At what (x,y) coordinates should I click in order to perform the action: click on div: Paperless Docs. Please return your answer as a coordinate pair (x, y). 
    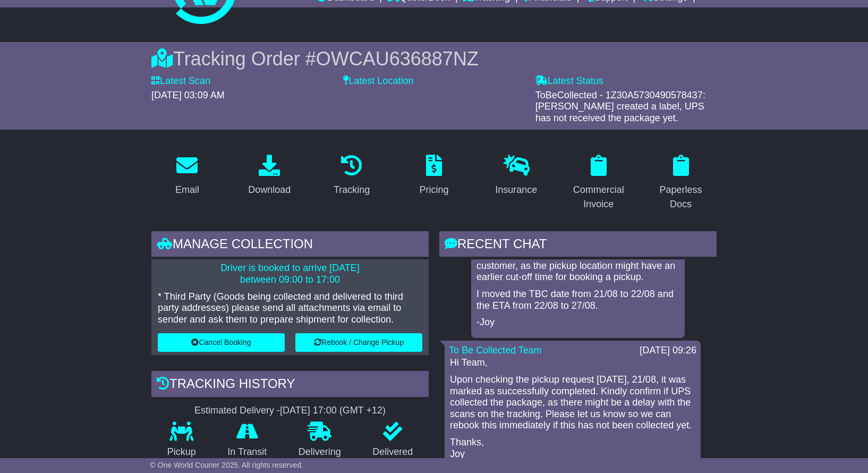
    Looking at the image, I should click on (681, 197).